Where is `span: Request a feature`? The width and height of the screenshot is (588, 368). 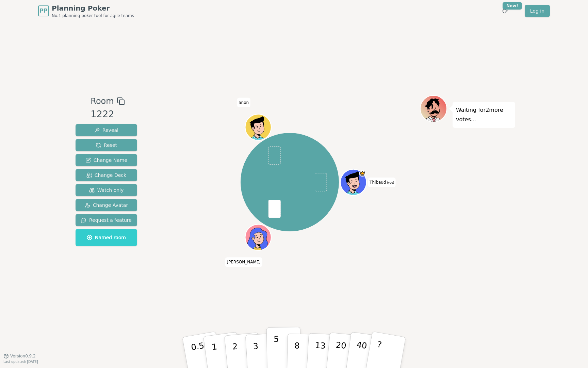 span: Request a feature is located at coordinates (106, 220).